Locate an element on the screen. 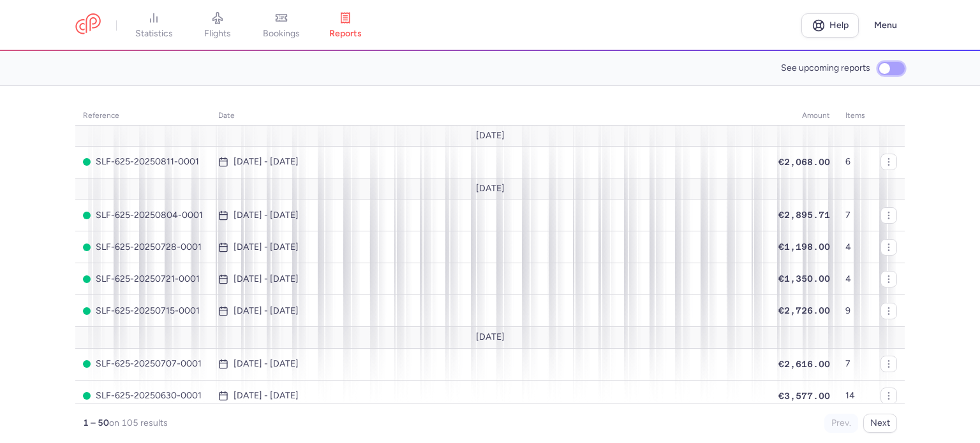 This screenshot has width=980, height=443. a: reports is located at coordinates (345, 25).